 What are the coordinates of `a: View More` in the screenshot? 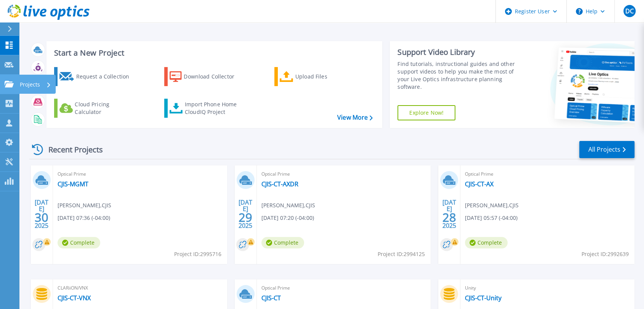 It's located at (355, 117).